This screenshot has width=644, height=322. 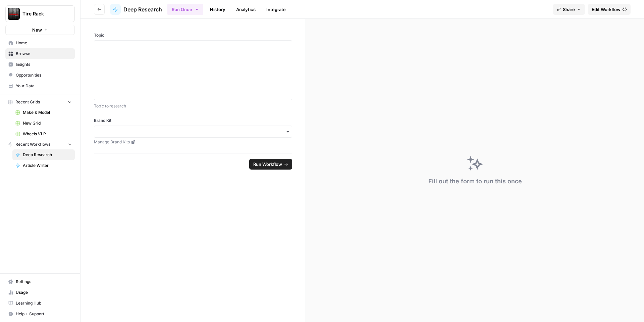 I want to click on label: Brand Kit, so click(x=193, y=121).